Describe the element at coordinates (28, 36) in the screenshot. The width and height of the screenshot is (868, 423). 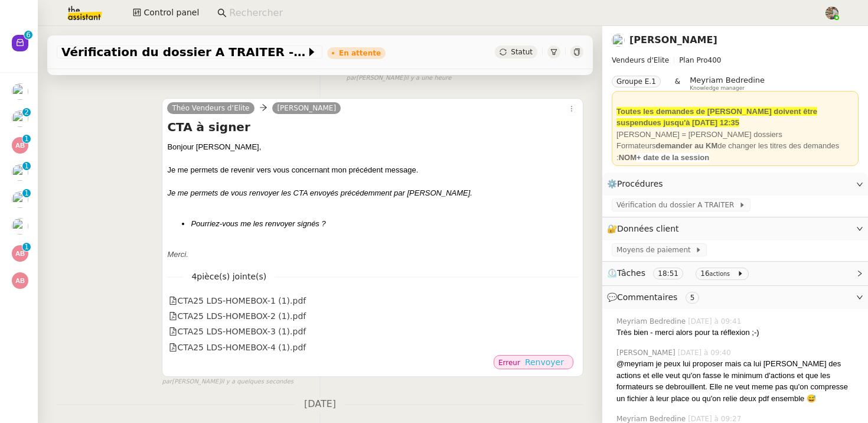
I see `p: 6` at that location.